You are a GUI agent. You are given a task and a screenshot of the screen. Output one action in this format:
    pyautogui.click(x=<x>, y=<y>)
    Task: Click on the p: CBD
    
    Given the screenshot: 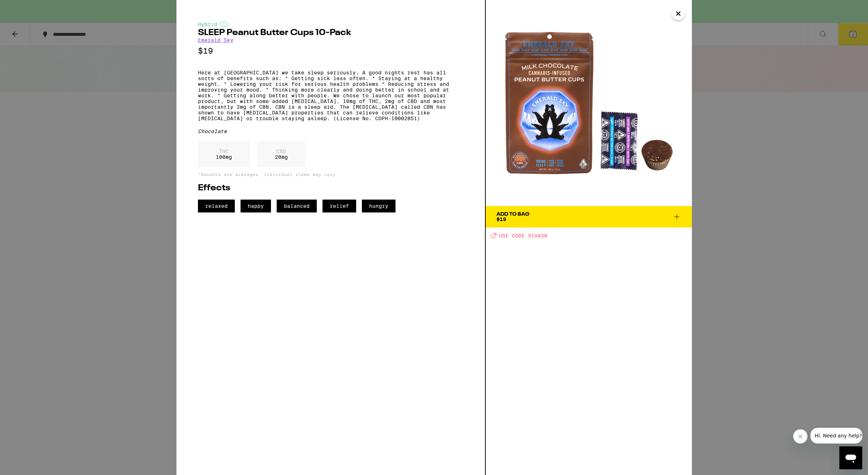 What is the action you would take?
    pyautogui.click(x=282, y=151)
    